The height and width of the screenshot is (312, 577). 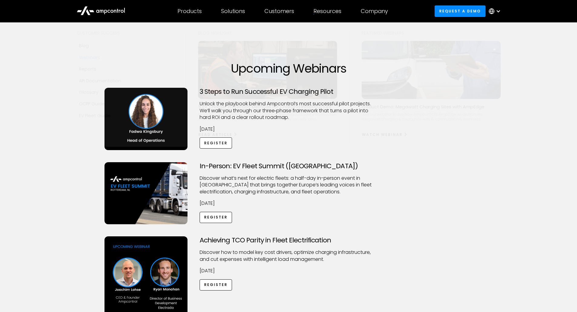 What do you see at coordinates (190, 11) in the screenshot?
I see `div: Products` at bounding box center [190, 11].